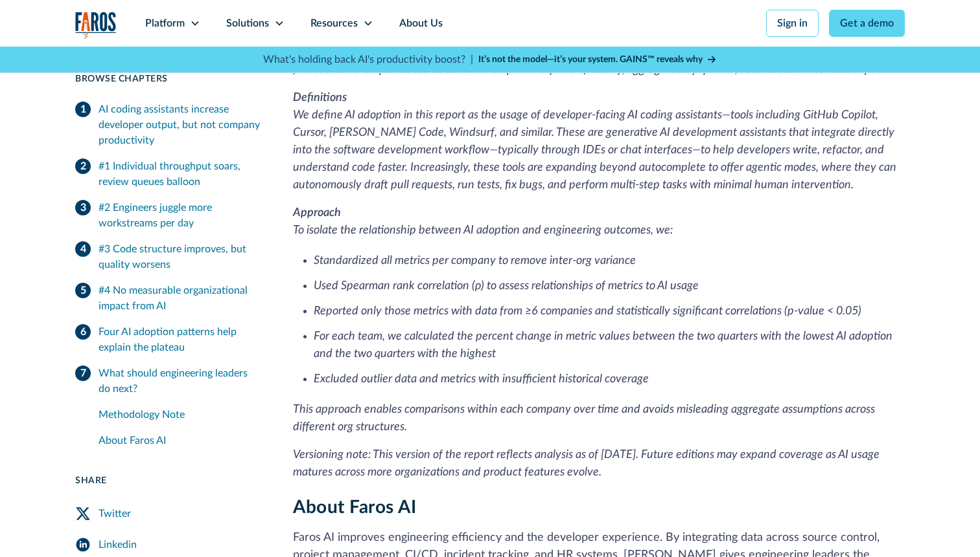 The height and width of the screenshot is (557, 980). What do you see at coordinates (180, 415) in the screenshot?
I see `div: Methodology Note` at bounding box center [180, 415].